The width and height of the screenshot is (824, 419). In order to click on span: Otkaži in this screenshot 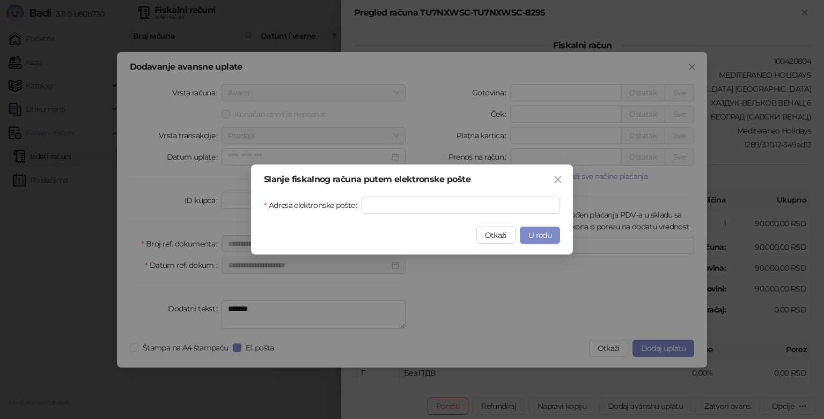, I will do `click(495, 235)`.